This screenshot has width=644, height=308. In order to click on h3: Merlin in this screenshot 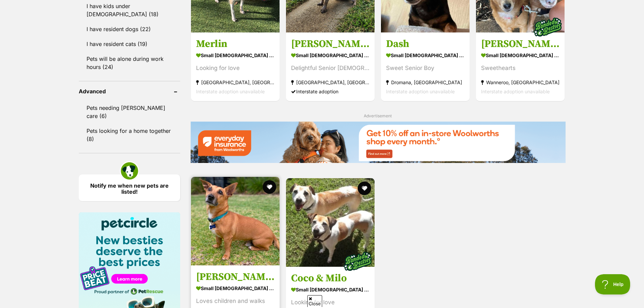, I will do `click(235, 44)`.